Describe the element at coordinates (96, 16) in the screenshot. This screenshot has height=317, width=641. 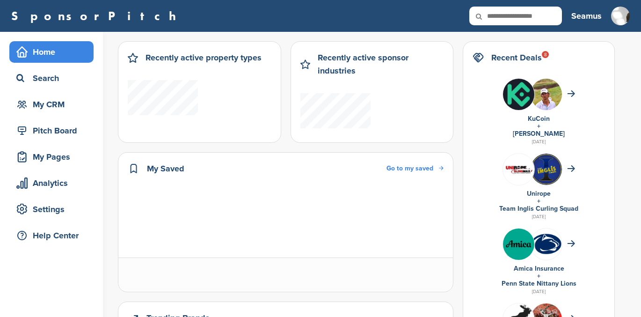
I see `a: SponsorPitch` at that location.